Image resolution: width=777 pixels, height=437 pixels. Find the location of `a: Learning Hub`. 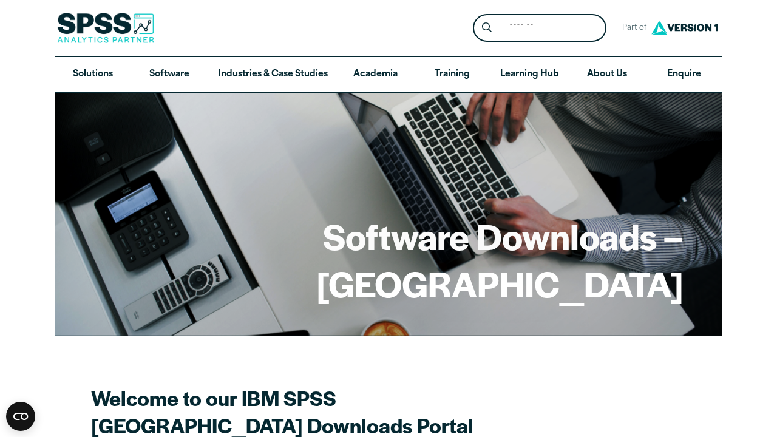

a: Learning Hub is located at coordinates (530, 75).